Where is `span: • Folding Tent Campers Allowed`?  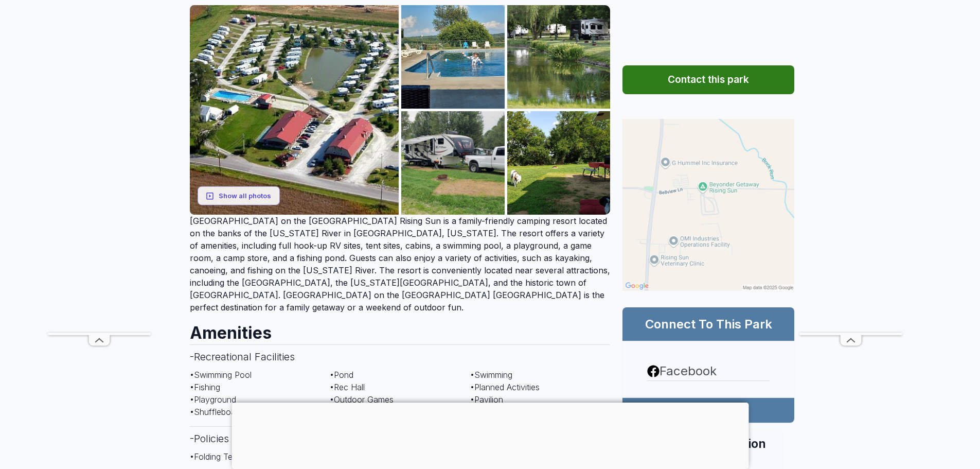
span: • Folding Tent Campers Allowed is located at coordinates (249, 456).